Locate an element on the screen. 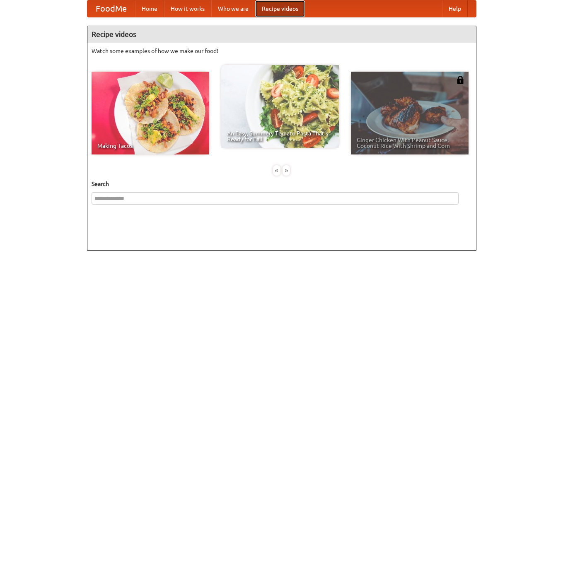  span: An Easy, Summery Tomato Pasta That's Ready for Fall is located at coordinates (280, 136).